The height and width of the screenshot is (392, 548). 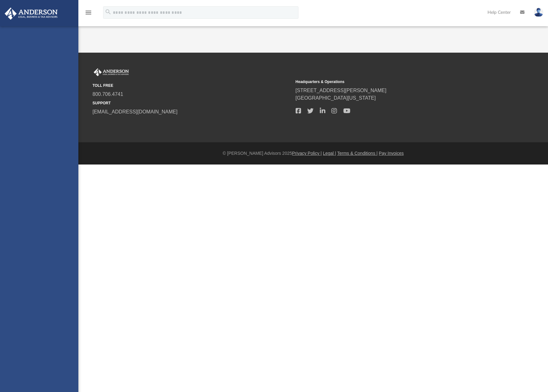 What do you see at coordinates (307, 153) in the screenshot?
I see `a: Privacy Policy |` at bounding box center [307, 153].